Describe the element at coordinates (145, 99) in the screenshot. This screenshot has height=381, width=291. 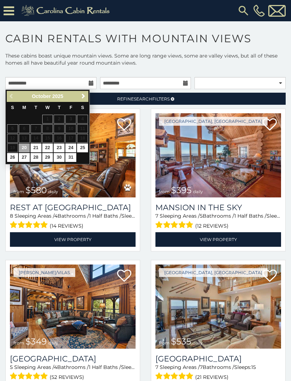
I see `a: RefineSearchFilters` at that location.